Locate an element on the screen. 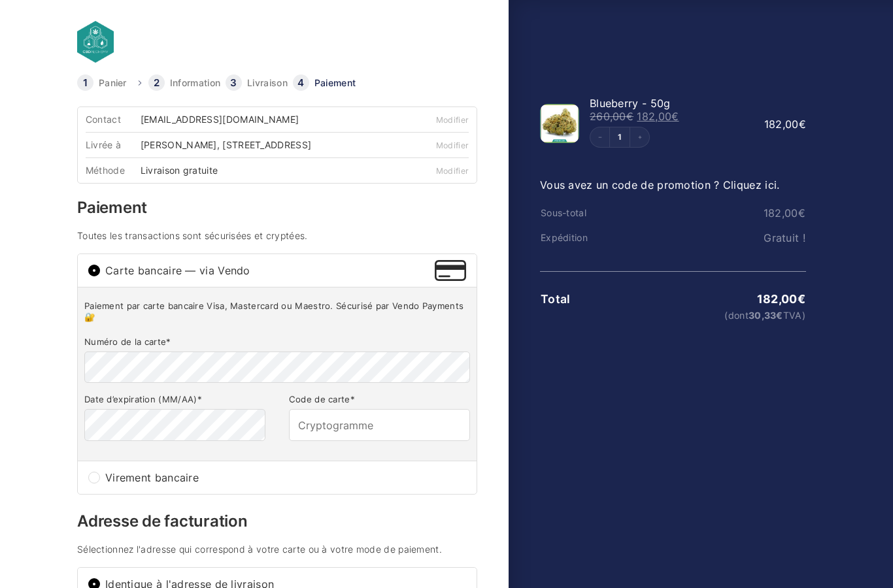 This screenshot has height=588, width=893. a: Paiement is located at coordinates (335, 83).